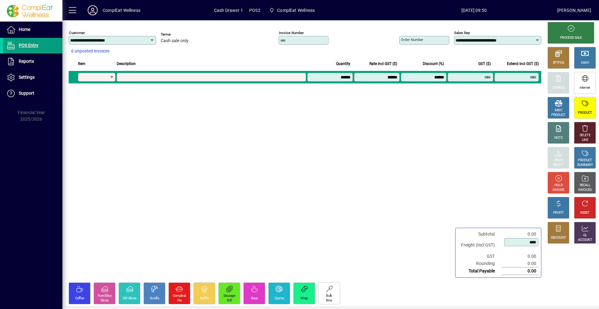 The image size is (599, 309). I want to click on div: Coffee, so click(80, 298).